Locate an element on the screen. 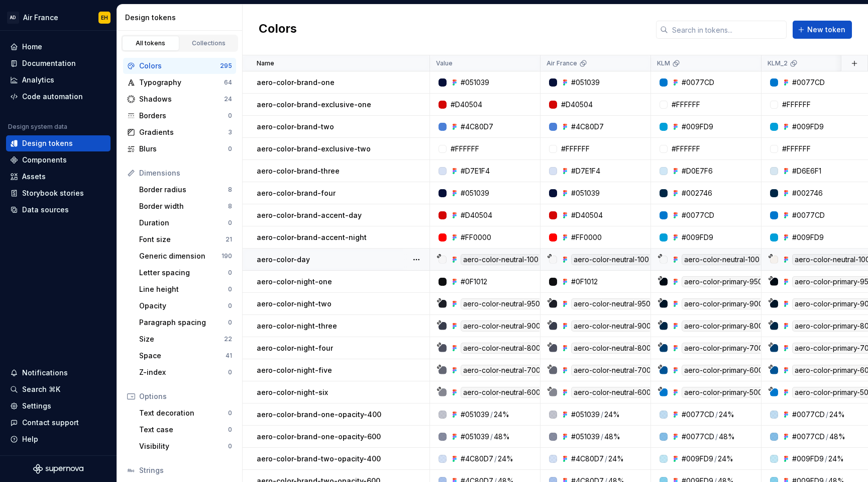  div: 3 is located at coordinates (230, 132).